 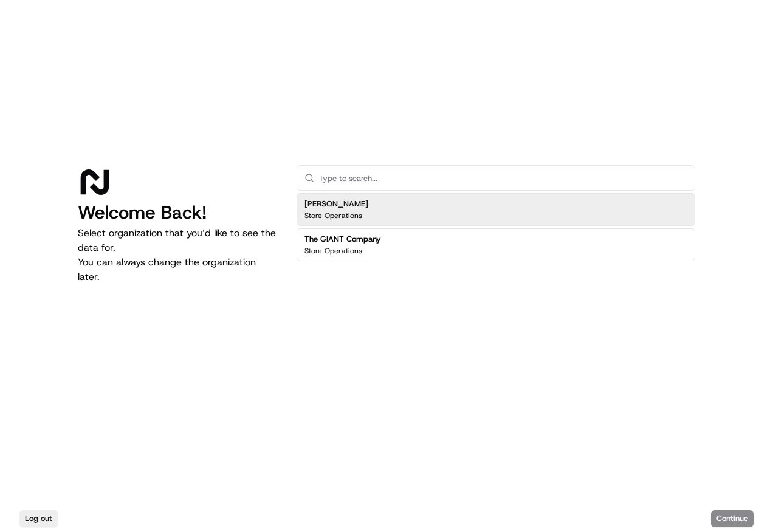 I want to click on input: Type to search..., so click(x=504, y=178).